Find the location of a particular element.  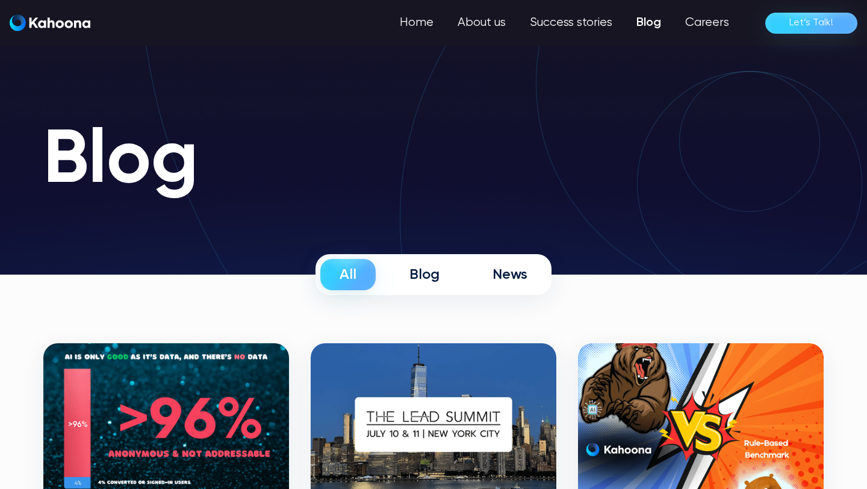

a: Success stories is located at coordinates (571, 23).